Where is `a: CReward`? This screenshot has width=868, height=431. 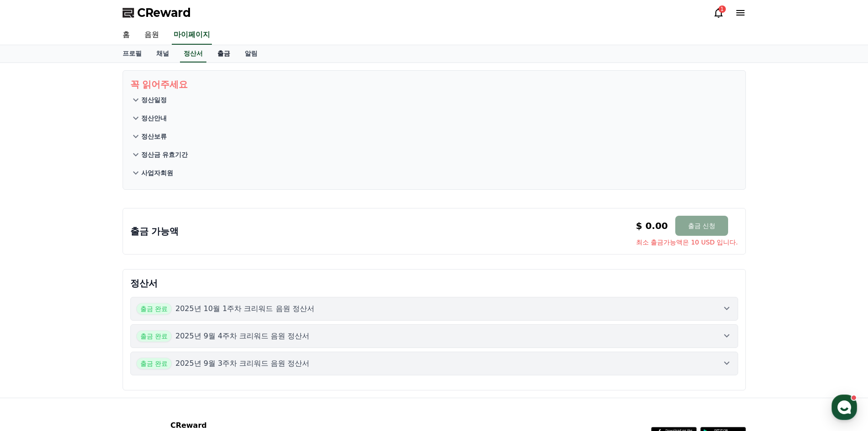
a: CReward is located at coordinates (157, 13).